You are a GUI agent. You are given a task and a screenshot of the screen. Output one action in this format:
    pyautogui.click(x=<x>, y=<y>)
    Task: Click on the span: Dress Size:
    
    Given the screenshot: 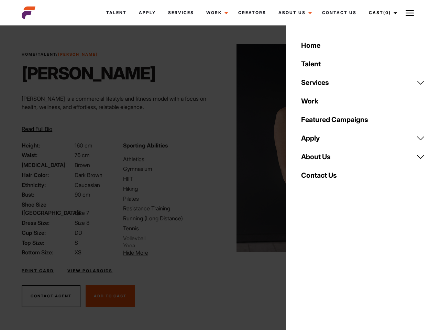 What is the action you would take?
    pyautogui.click(x=47, y=223)
    